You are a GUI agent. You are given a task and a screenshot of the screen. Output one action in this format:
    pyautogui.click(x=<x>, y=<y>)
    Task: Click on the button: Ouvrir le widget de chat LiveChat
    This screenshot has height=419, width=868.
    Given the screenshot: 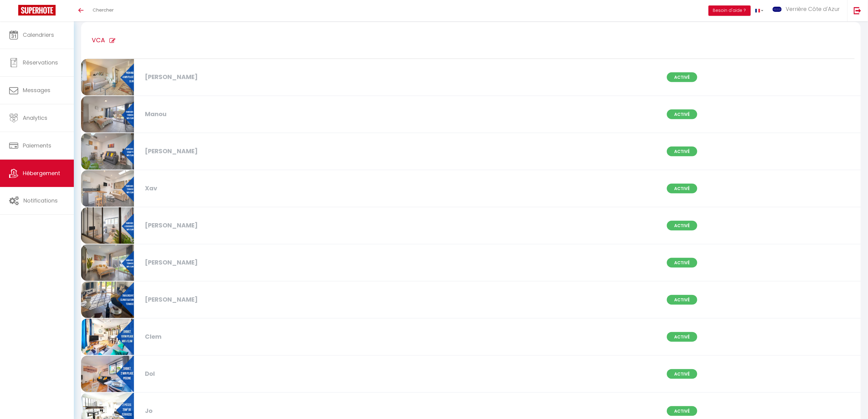 What is the action you would take?
    pyautogui.click(x=14, y=11)
    